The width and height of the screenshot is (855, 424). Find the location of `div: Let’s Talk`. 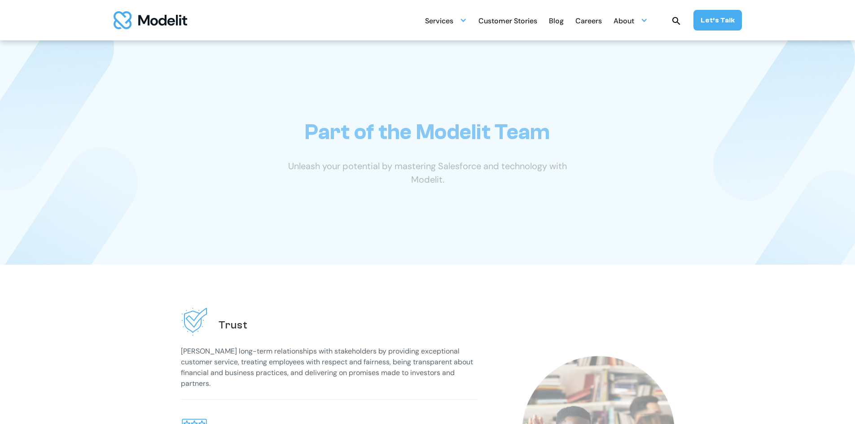

div: Let’s Talk is located at coordinates (718, 20).